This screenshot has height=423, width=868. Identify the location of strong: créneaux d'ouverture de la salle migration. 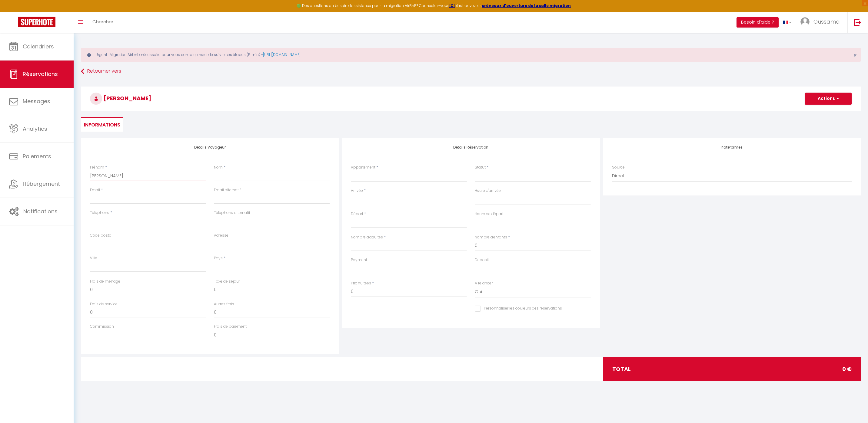
(526, 5).